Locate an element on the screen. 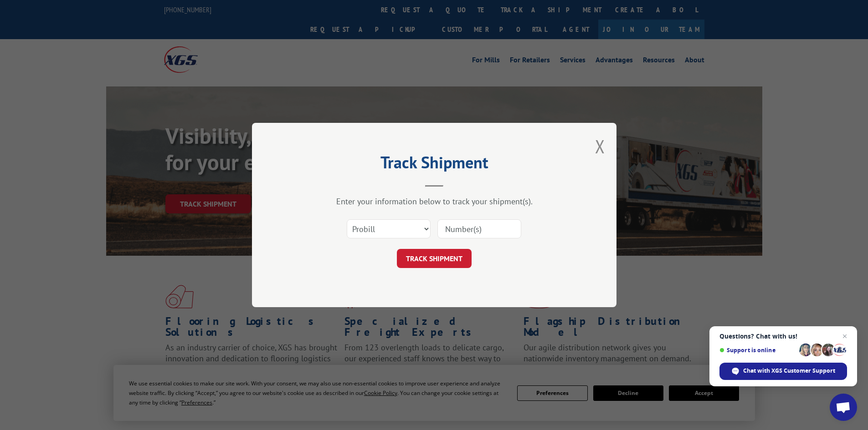  span: Support is online is located at coordinates (758, 350).